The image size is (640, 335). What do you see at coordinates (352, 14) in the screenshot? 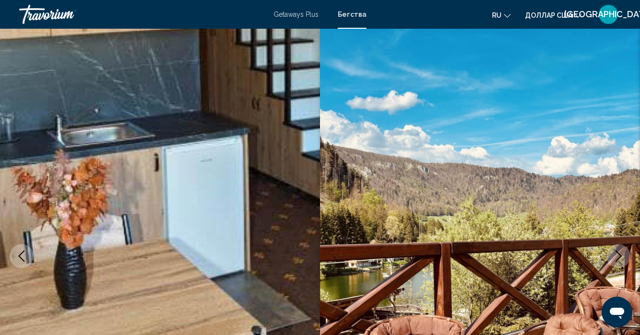
I see `font: Бегства` at bounding box center [352, 14].